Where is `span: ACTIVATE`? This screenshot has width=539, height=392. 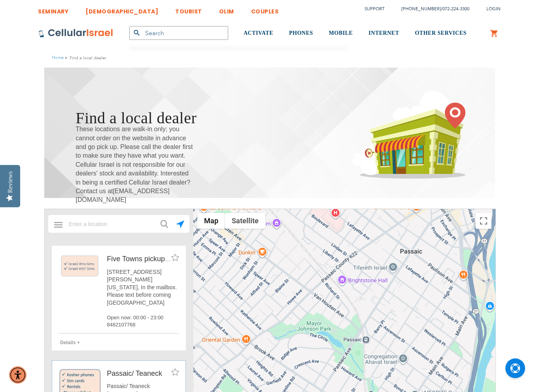 span: ACTIVATE is located at coordinates (258, 33).